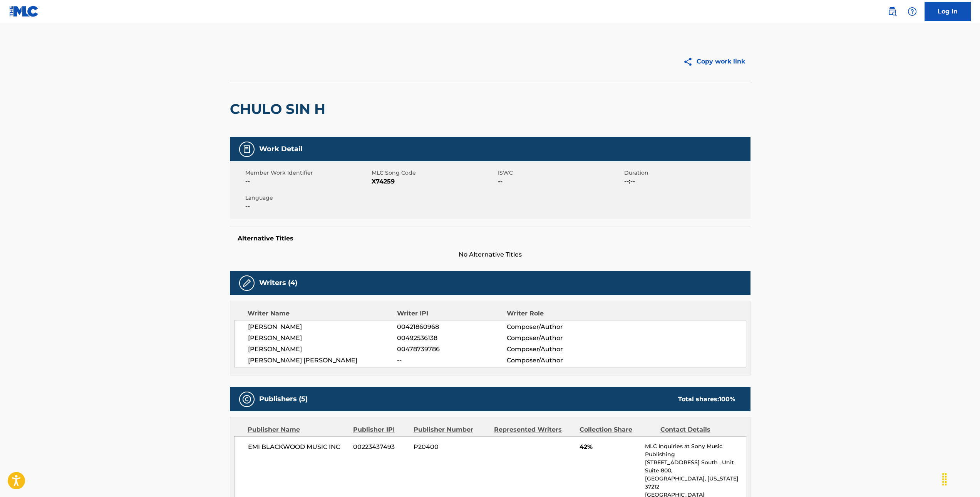  What do you see at coordinates (433, 173) in the screenshot?
I see `span: MLC Song Code` at bounding box center [433, 173].